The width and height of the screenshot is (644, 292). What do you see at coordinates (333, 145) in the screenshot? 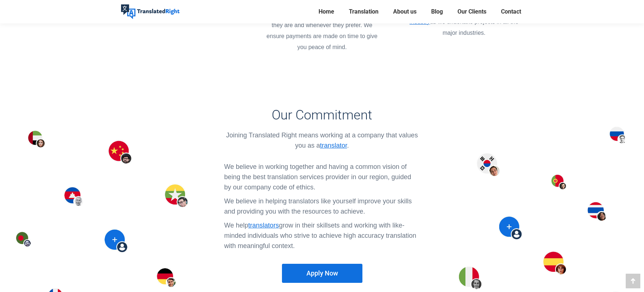
I see `a: translator` at bounding box center [333, 145].